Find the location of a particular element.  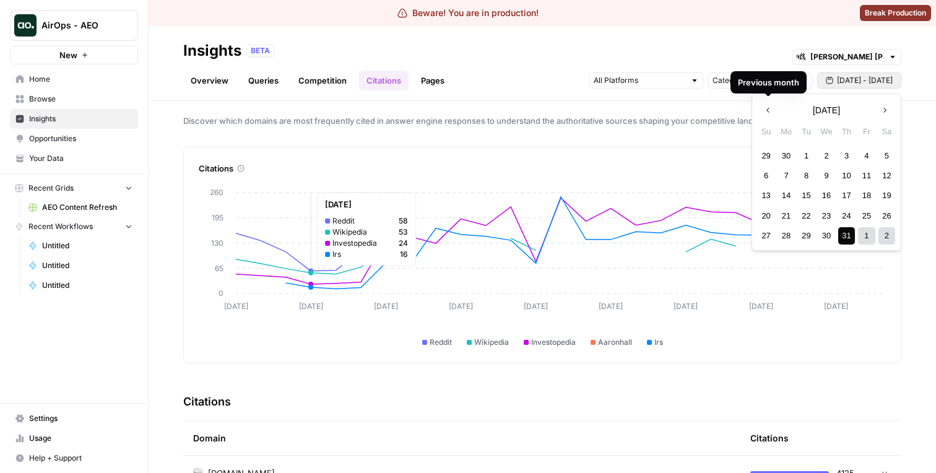

div: Choose Saturday, July 12th, 2025 is located at coordinates (887, 175).